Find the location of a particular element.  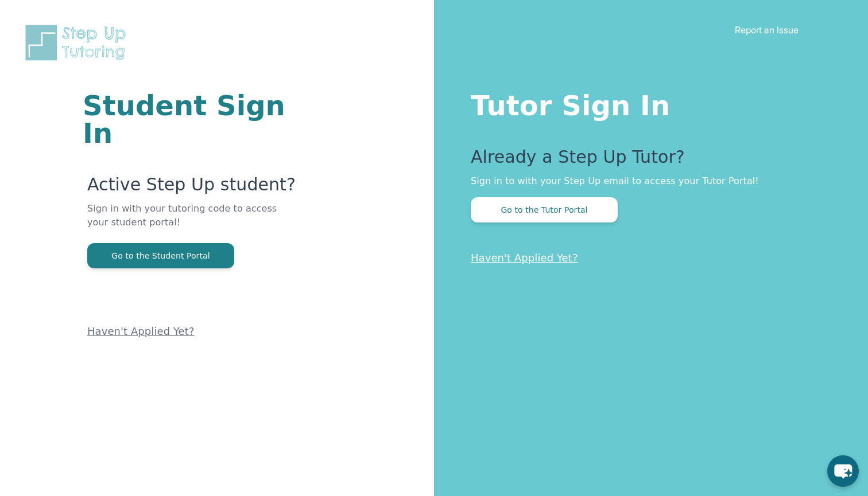

a: Go to the Tutor Portal is located at coordinates (544, 209).